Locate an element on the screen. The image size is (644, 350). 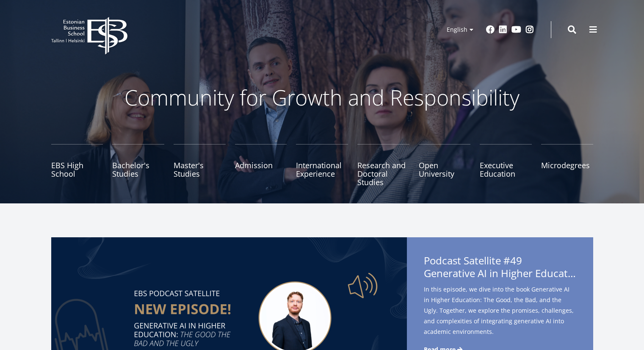
a: Facebook is located at coordinates (490, 30).